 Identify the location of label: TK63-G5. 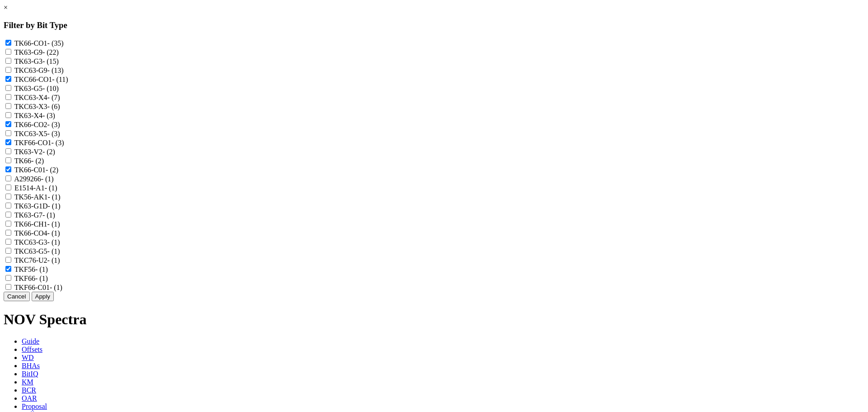
(37, 88).